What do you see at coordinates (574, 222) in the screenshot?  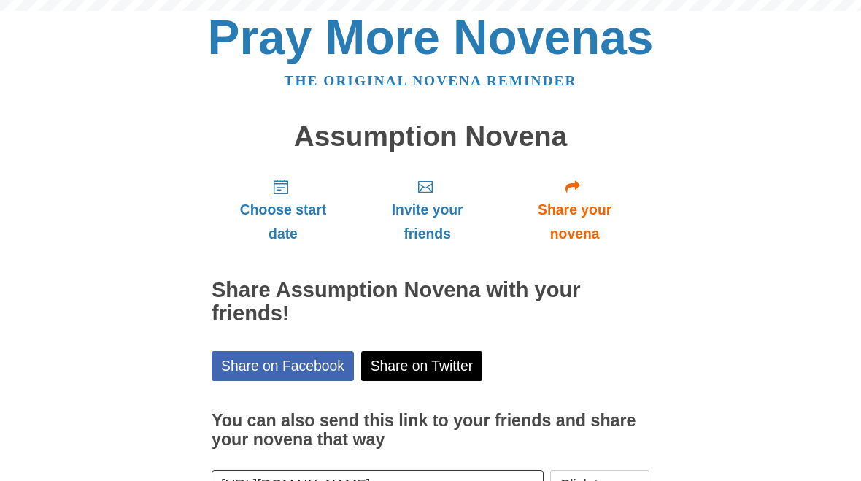 I see `span: Share your novena` at bounding box center [574, 222].